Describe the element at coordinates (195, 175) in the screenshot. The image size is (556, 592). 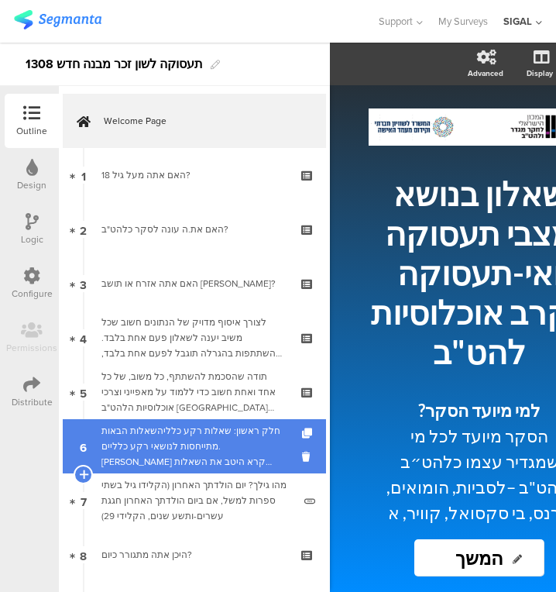
I see `a: 1 האם אתה מעל גיל 18?` at that location.